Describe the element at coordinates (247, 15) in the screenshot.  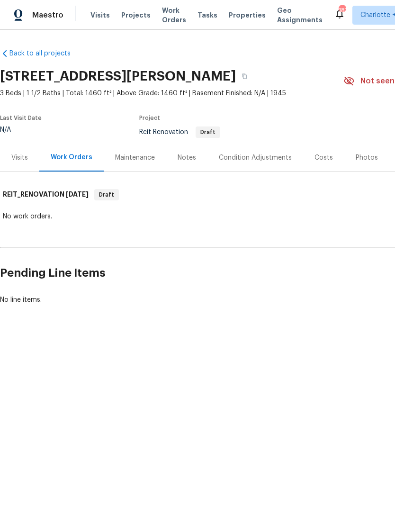
I see `span: Properties` at that location.